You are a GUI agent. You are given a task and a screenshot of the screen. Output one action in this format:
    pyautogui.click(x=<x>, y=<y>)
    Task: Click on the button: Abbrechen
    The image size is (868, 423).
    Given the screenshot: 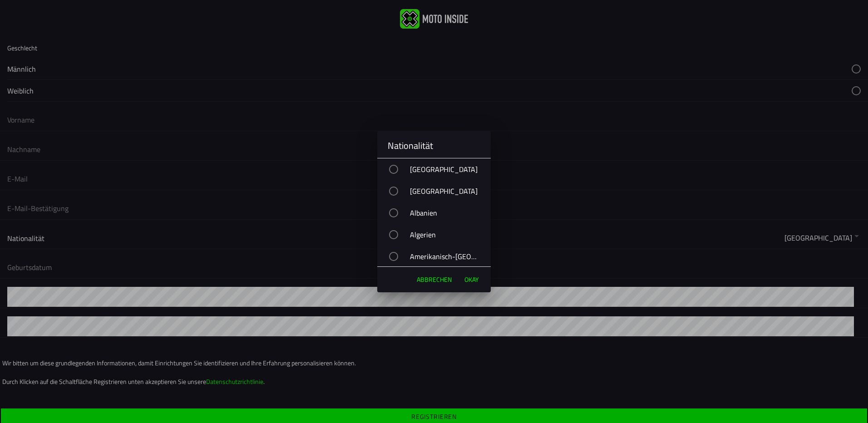 What is the action you would take?
    pyautogui.click(x=434, y=280)
    